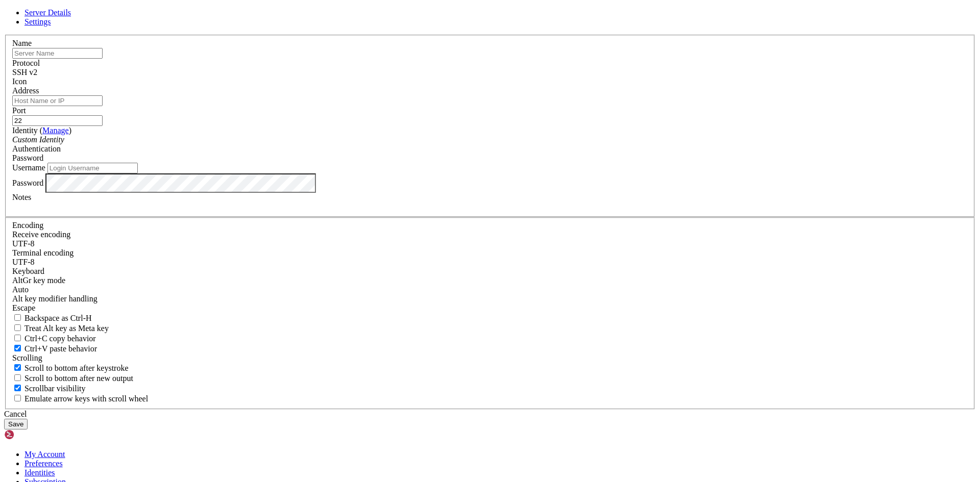 The height and width of the screenshot is (482, 980). I want to click on input: Treat Alt key as Meta key, so click(18, 327).